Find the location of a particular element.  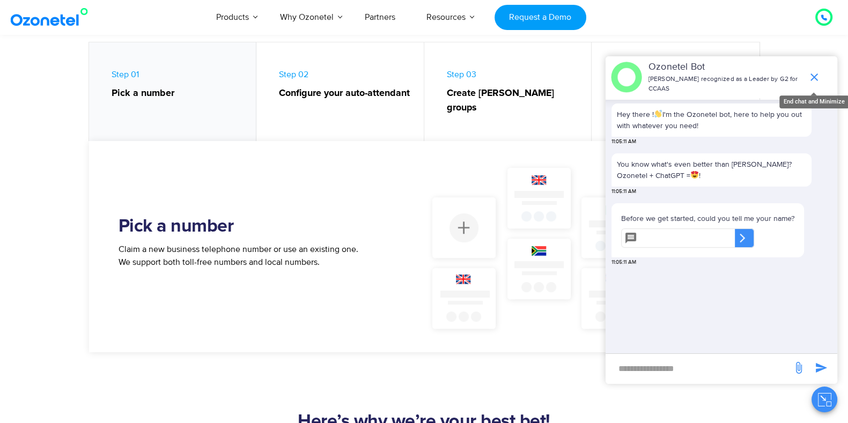

h2: Pick a number is located at coordinates (239, 227).